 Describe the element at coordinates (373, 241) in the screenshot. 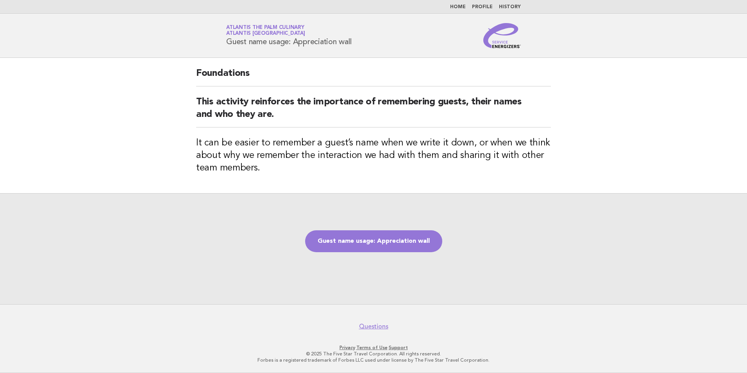

I see `a: Guest name usage: Appreciation wall` at that location.